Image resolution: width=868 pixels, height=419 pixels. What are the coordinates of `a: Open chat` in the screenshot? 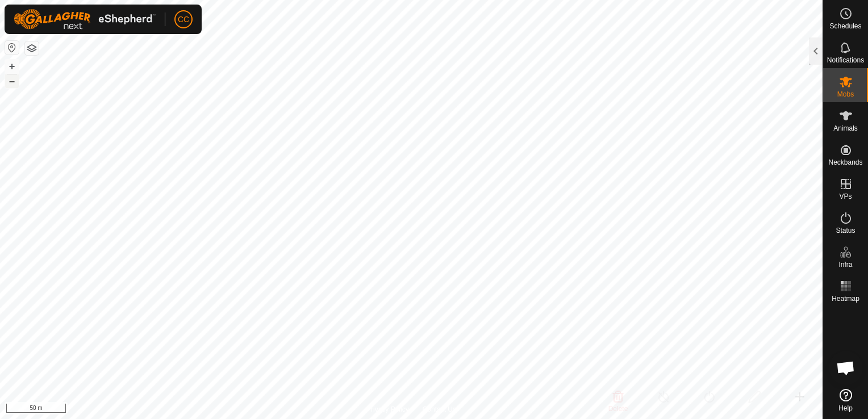 It's located at (846, 368).